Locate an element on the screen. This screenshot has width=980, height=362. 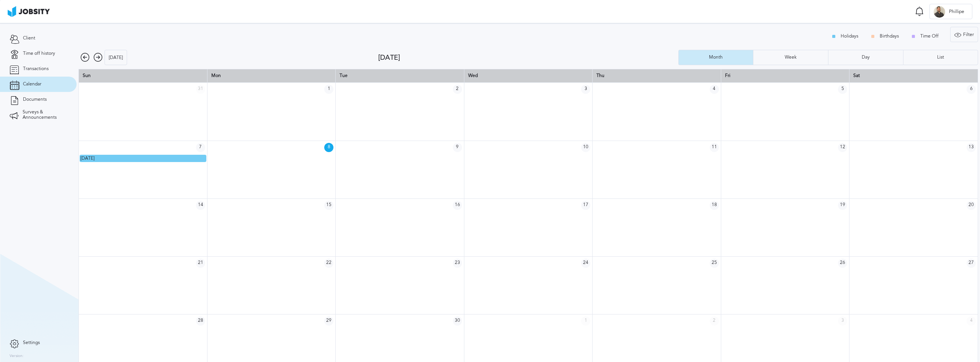
span: 11 is located at coordinates (714, 147).